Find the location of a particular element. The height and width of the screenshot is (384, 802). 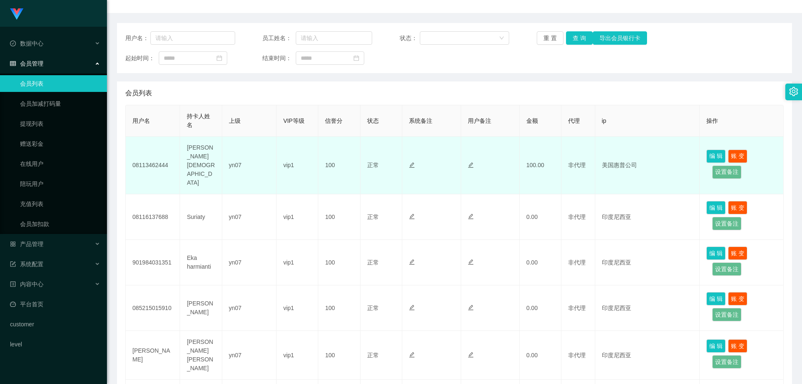

i: 图标: profile is located at coordinates (13, 284).